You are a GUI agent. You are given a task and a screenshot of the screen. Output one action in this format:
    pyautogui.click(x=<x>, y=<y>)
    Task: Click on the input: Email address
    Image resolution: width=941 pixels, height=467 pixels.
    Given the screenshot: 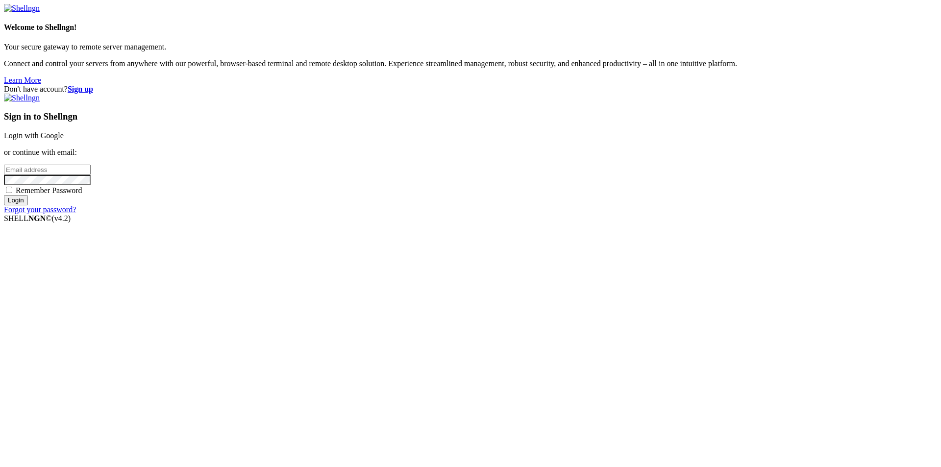 What is the action you would take?
    pyautogui.click(x=47, y=170)
    